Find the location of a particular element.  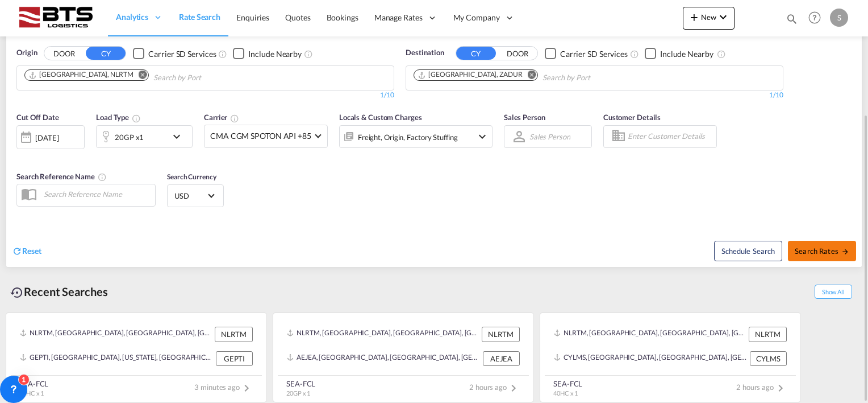

button: Search Ratesicon-arrow-right is located at coordinates (822, 250).